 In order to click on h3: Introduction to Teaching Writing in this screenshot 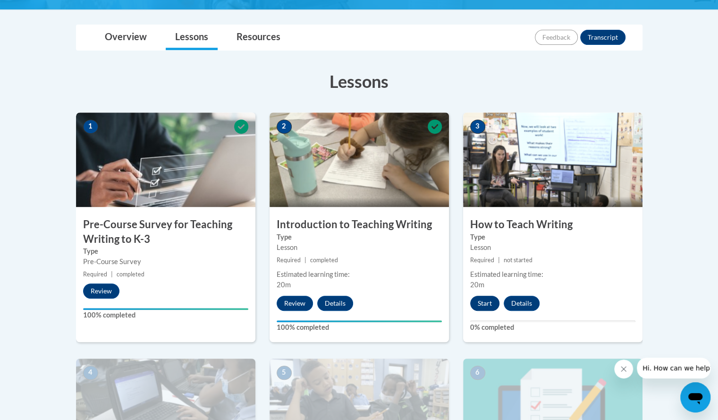, I will do `click(359, 224)`.